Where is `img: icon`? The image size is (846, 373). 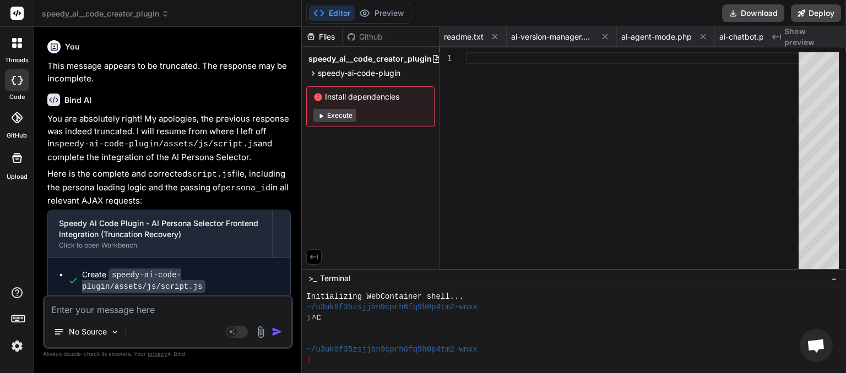
img: icon is located at coordinates (277, 332).